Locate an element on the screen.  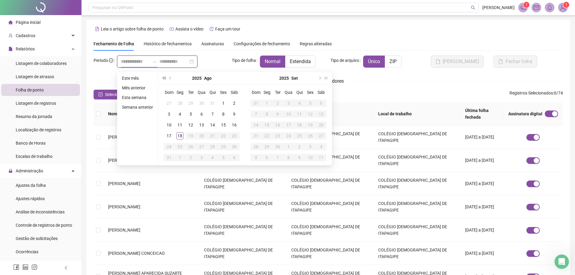
td: 2025-09-17 is located at coordinates (288, 125).